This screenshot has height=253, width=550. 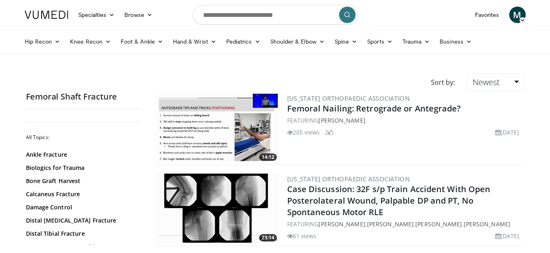 What do you see at coordinates (217, 128) in the screenshot?
I see `a: 14:12` at bounding box center [217, 128].